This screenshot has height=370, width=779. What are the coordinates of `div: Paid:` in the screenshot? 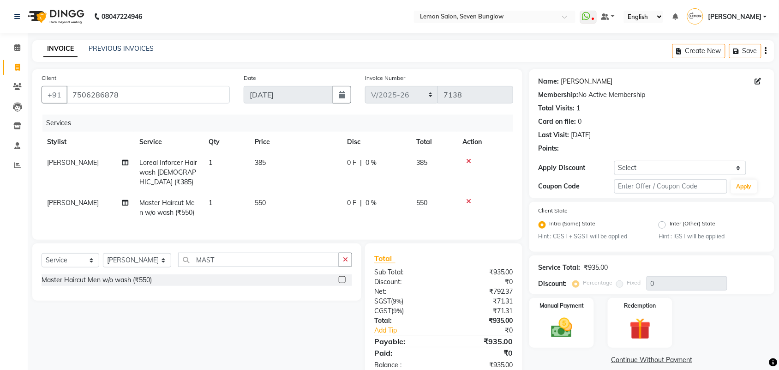 It's located at (406, 353).